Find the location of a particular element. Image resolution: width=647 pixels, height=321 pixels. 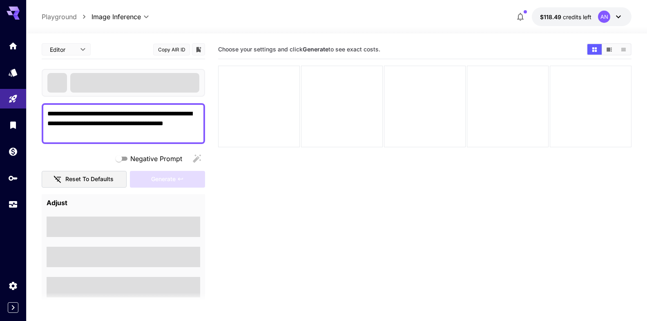

div: Expand sidebar is located at coordinates (13, 308).